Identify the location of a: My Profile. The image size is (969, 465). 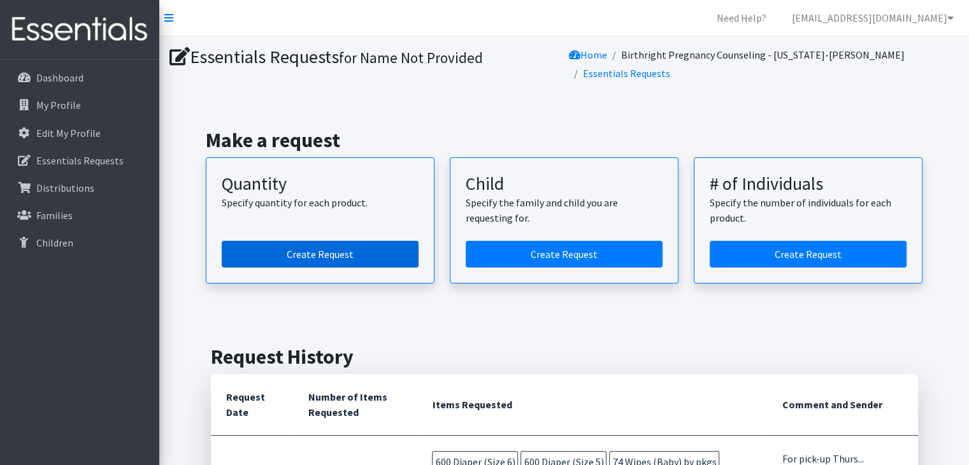
(80, 105).